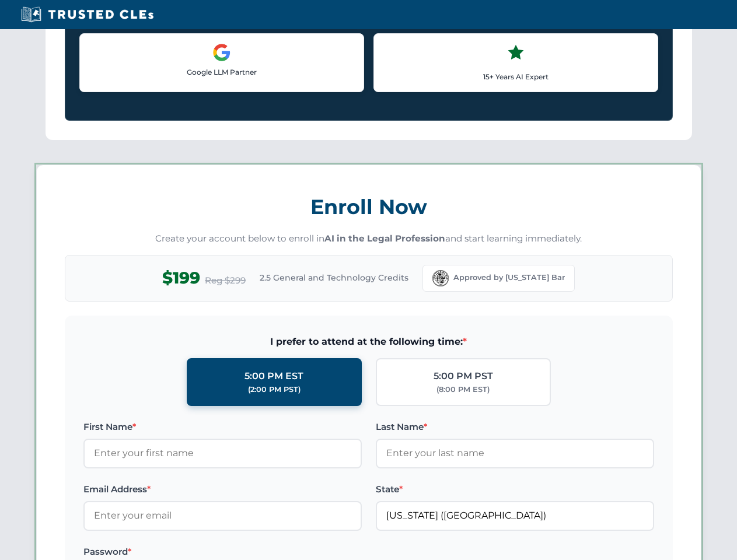 The image size is (737, 560). What do you see at coordinates (516, 77) in the screenshot?
I see `p: 15+ Years AI Expert` at bounding box center [516, 77].